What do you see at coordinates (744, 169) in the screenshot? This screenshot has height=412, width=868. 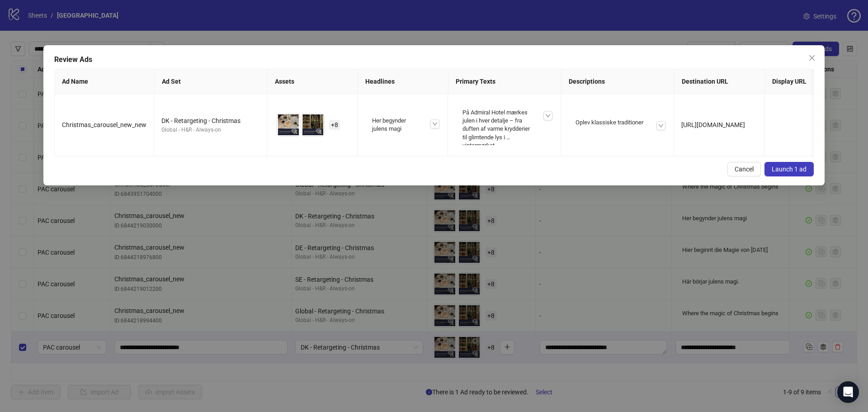 I see `button: Cancel` at bounding box center [744, 169].